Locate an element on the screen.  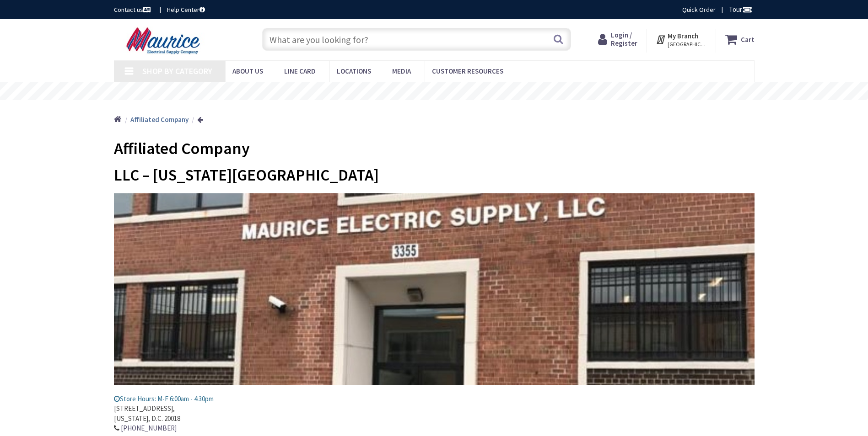
span: Login / Register is located at coordinates (624, 39).